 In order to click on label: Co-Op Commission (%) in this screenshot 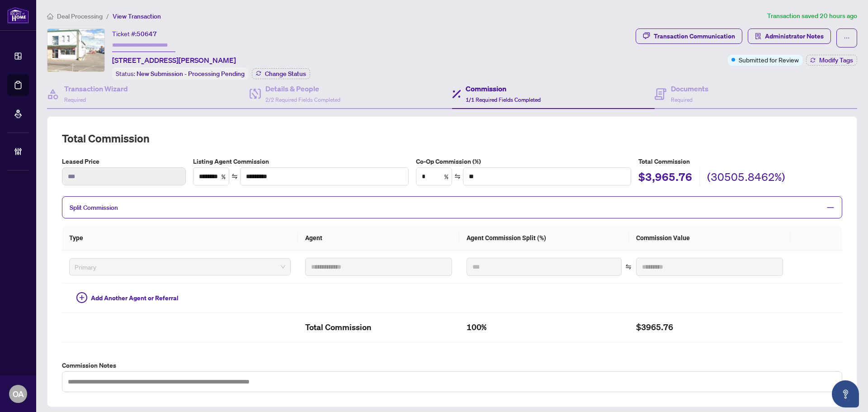, I will do `click(524, 161)`.